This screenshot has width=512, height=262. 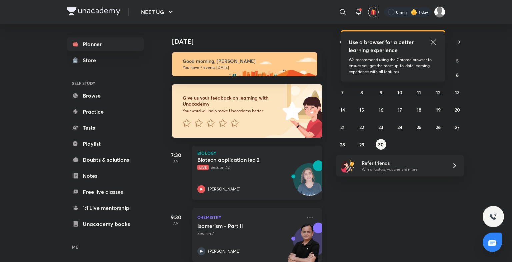 What do you see at coordinates (419, 127) in the screenshot?
I see `button: September 25, 2025` at bounding box center [419, 127].